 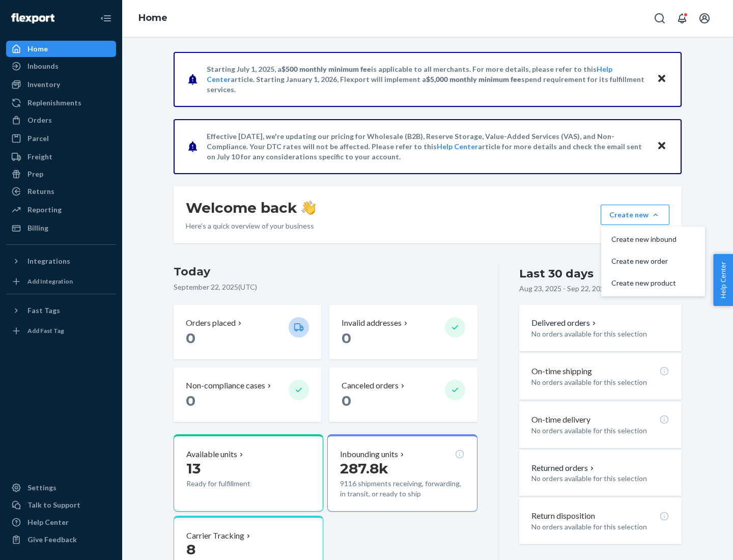 I want to click on button: Canceled orders 0, so click(x=403, y=394).